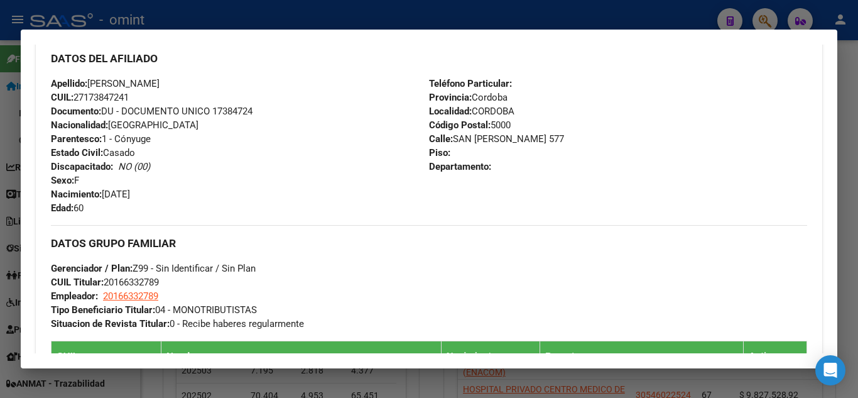  Describe the element at coordinates (90, 97) in the screenshot. I see `span: 27173847241` at that location.